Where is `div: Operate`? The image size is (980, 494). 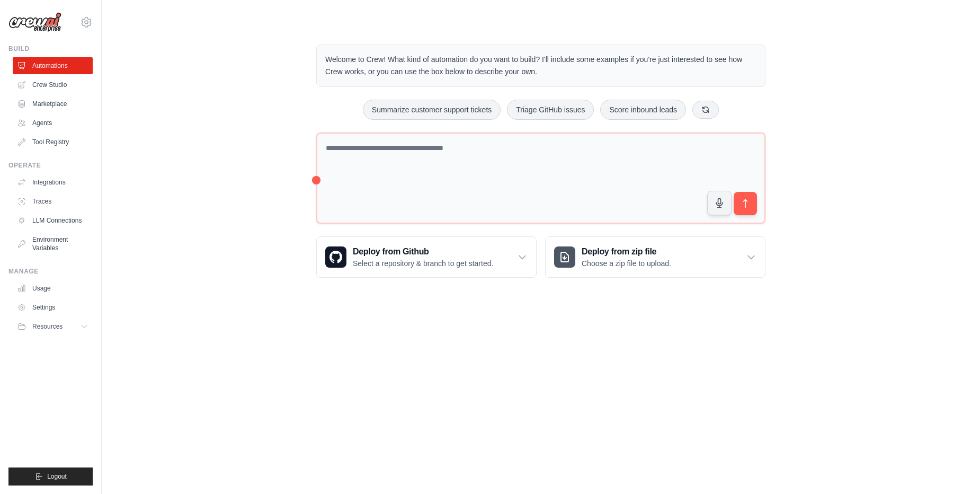
div: Operate is located at coordinates (50, 165).